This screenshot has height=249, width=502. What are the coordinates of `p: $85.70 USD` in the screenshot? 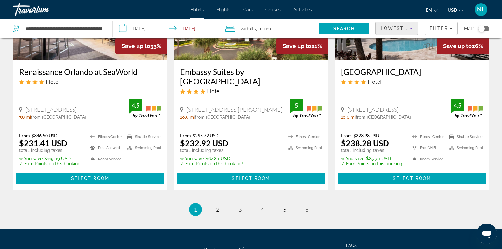 It's located at (372, 159).